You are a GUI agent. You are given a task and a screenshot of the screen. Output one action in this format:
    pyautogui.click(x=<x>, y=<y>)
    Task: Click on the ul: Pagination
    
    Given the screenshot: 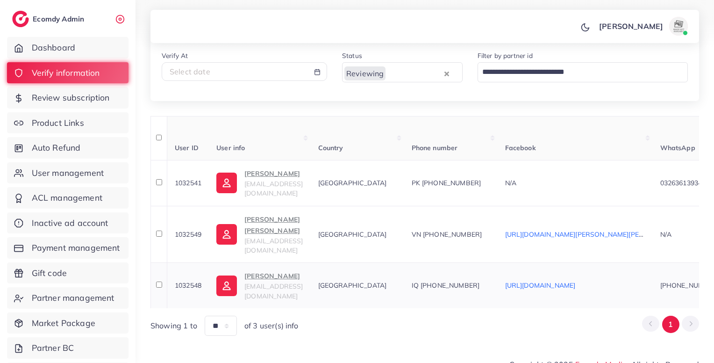 What is the action you would take?
    pyautogui.click(x=671, y=324)
    